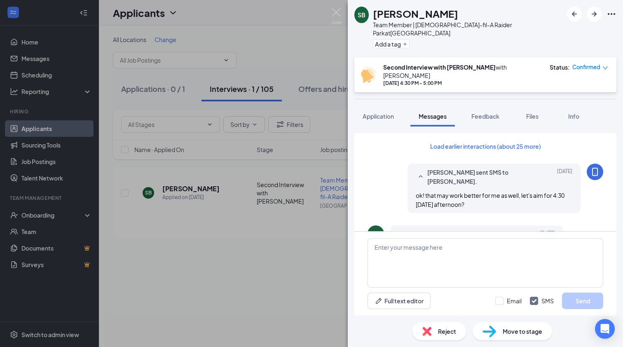 The height and width of the screenshot is (347, 623). I want to click on svg: Ellipses, so click(612, 14).